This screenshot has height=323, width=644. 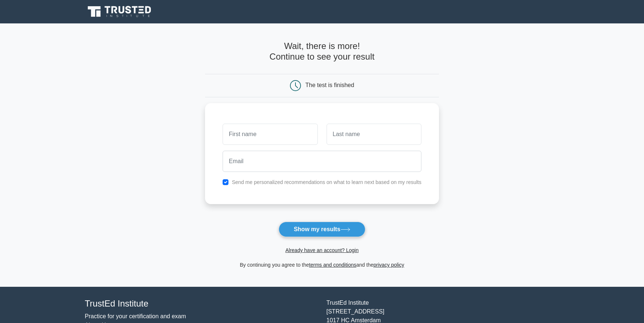 I want to click on button: Show my results, so click(x=322, y=229).